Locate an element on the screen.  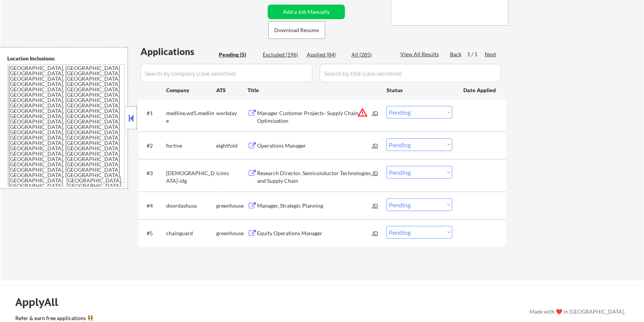
div: Operations Manager is located at coordinates (315, 146).